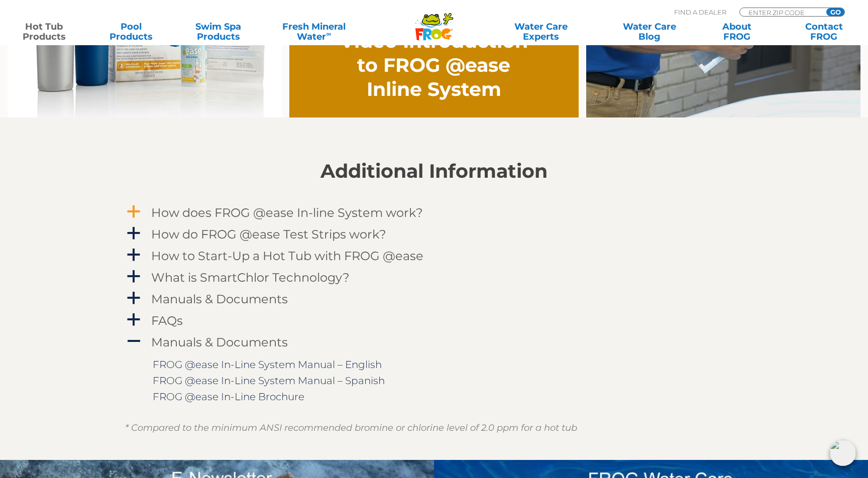 Image resolution: width=868 pixels, height=478 pixels. Describe the element at coordinates (269, 380) in the screenshot. I see `a: FROG @ease In-Line System Manual – Spanish` at that location.